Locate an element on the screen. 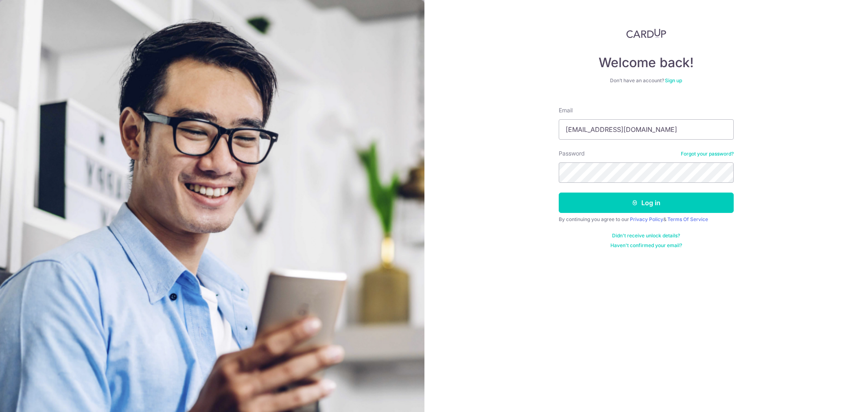  img: CardUp Logo is located at coordinates (646, 33).